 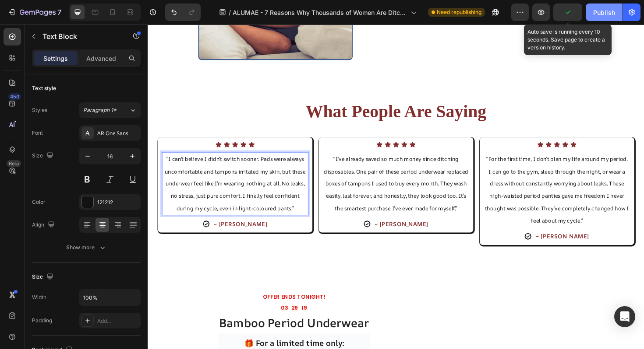 I want to click on p: 7, so click(x=59, y=12).